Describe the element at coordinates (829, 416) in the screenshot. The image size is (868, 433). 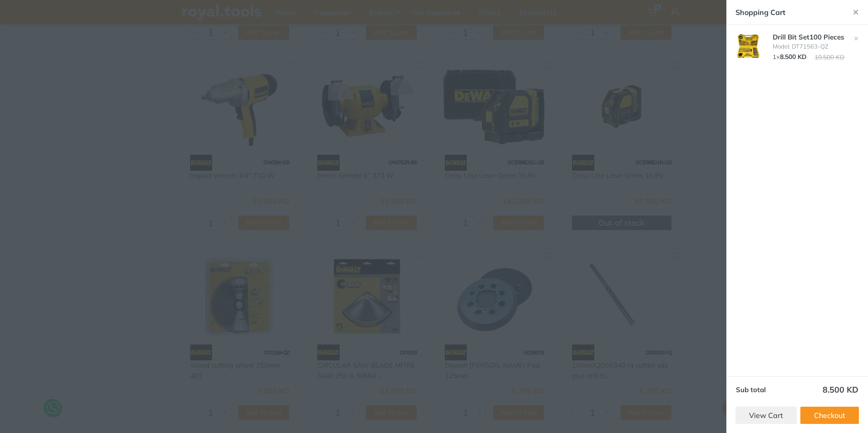
I see `a: Checkout` at that location.